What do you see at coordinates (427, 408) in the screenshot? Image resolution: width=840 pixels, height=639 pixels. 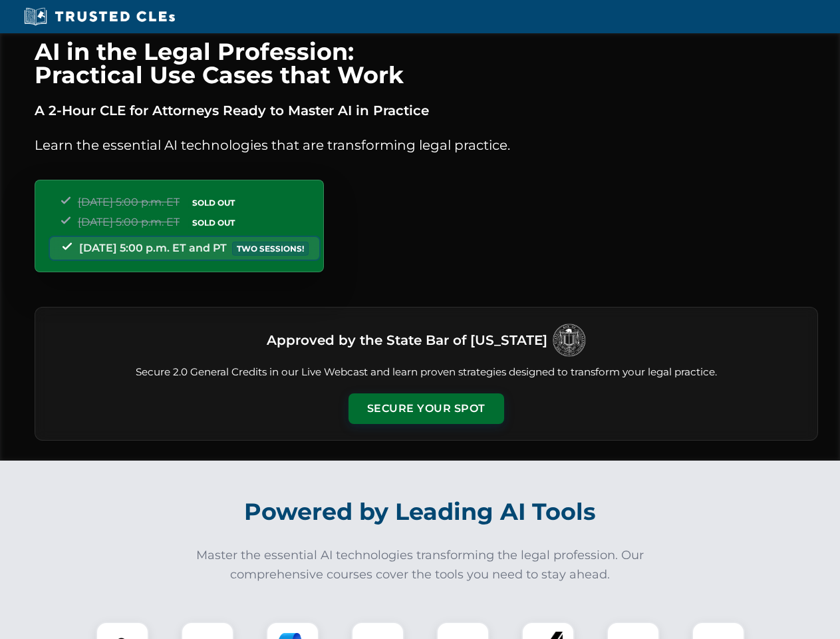 I see `button: Secure Your Spot` at bounding box center [427, 408].